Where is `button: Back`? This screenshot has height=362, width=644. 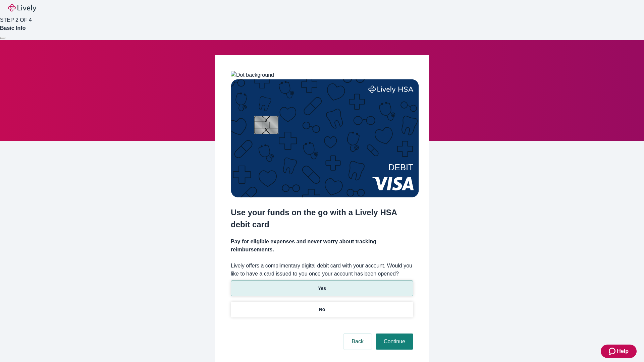 button: Back is located at coordinates (358, 342).